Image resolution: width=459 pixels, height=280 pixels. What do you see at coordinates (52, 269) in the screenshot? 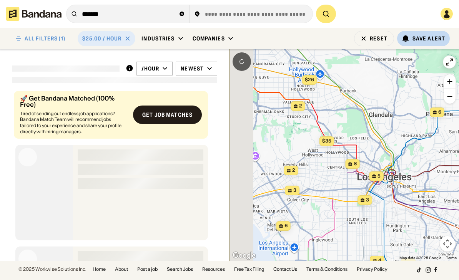
I see `div: © 2025 Workwise Solutions Inc.` at bounding box center [52, 269].